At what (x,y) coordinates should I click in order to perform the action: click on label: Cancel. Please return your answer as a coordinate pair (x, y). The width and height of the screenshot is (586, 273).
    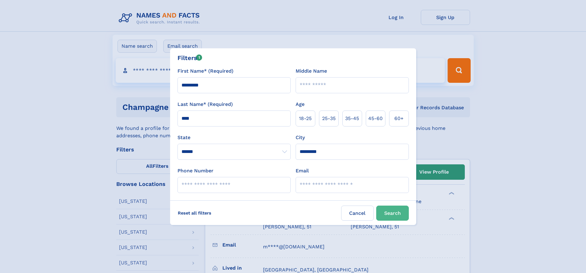
    Looking at the image, I should click on (357, 213).